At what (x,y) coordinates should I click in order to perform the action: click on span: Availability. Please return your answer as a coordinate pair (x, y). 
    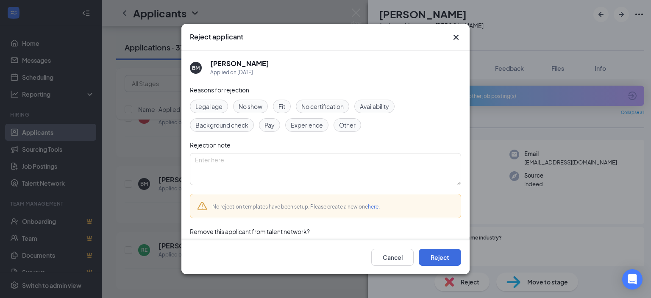
    Looking at the image, I should click on (374, 106).